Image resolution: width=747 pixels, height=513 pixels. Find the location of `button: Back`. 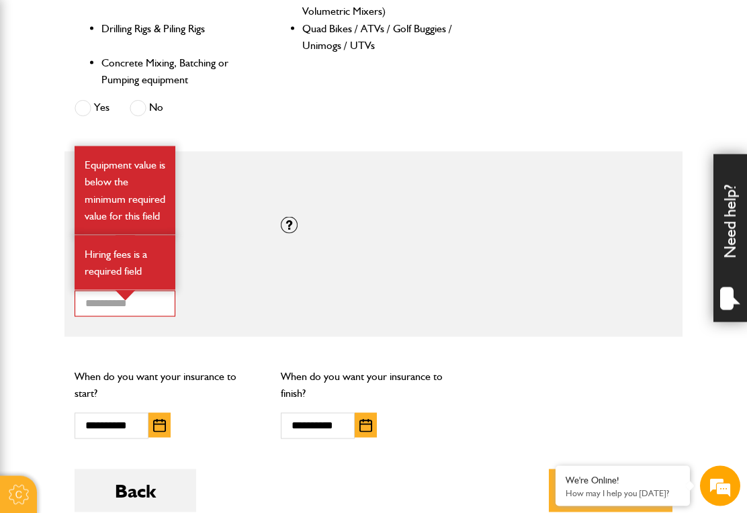

button: Back is located at coordinates (135, 491).